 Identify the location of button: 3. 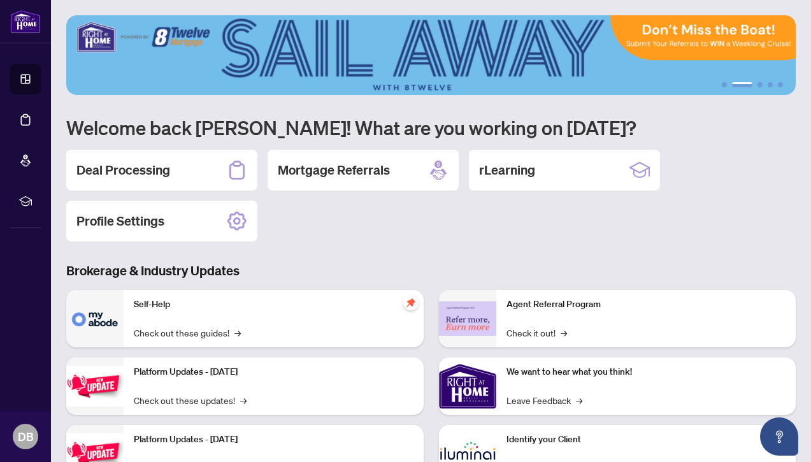
(760, 85).